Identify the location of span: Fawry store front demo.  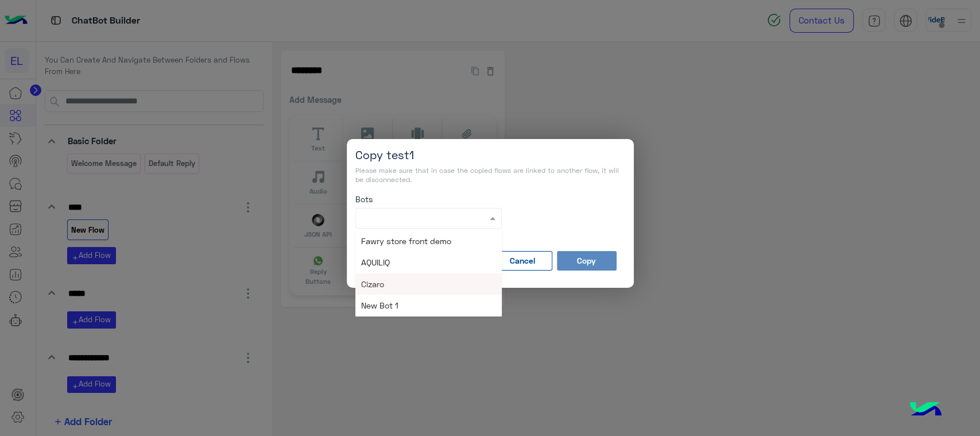
(406, 240).